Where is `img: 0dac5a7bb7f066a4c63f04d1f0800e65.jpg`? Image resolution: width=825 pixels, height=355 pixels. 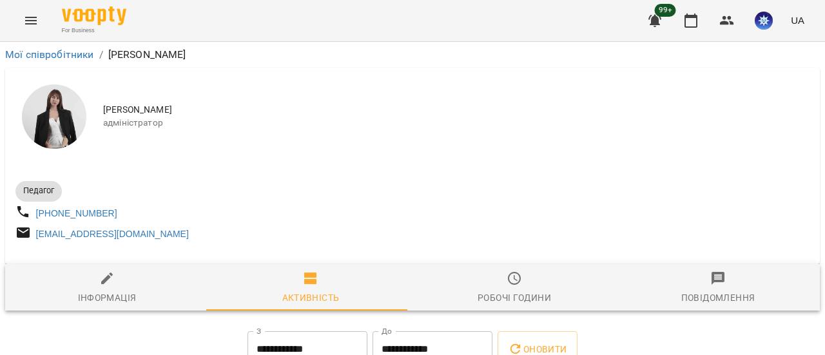 img: 0dac5a7bb7f066a4c63f04d1f0800e65.jpg is located at coordinates (763, 21).